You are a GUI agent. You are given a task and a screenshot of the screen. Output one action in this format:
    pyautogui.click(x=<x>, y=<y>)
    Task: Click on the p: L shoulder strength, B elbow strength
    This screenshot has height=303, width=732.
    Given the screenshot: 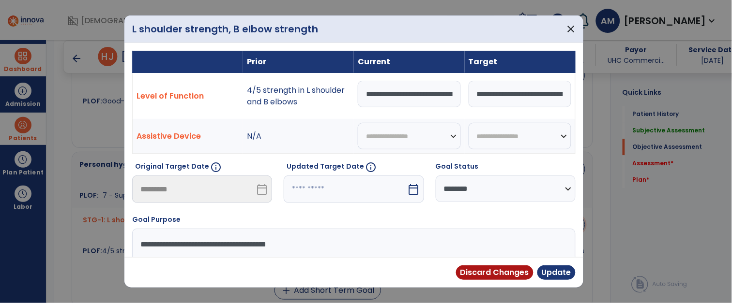 What is the action you would take?
    pyautogui.click(x=225, y=29)
    